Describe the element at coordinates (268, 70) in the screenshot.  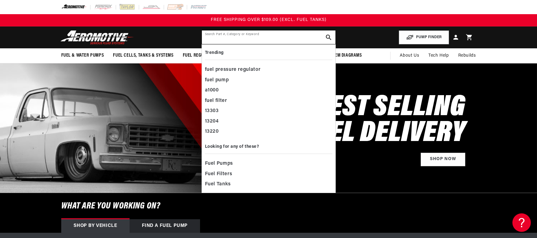
I see `div: fuel pressure regulator` at that location.